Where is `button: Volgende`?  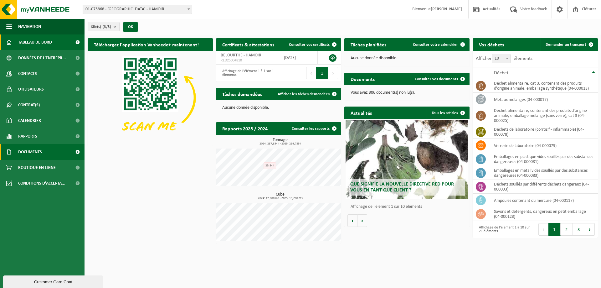 button: Volgende is located at coordinates (362, 220).